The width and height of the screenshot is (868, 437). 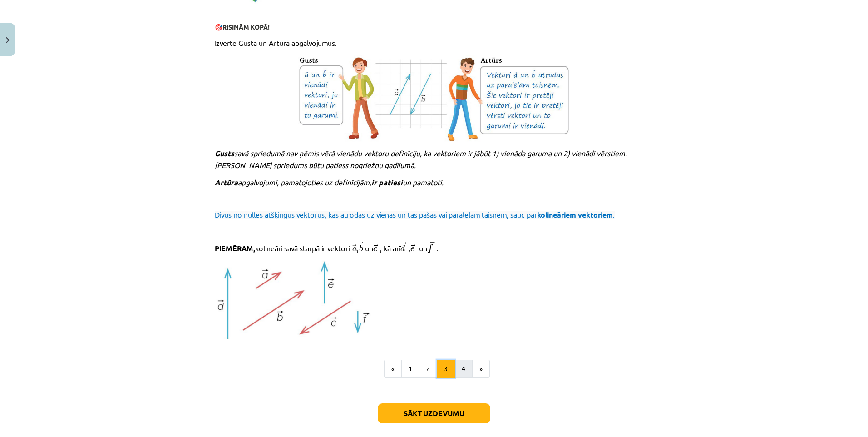 What do you see at coordinates (428, 248) in the screenshot?
I see `span: un .` at bounding box center [428, 248].